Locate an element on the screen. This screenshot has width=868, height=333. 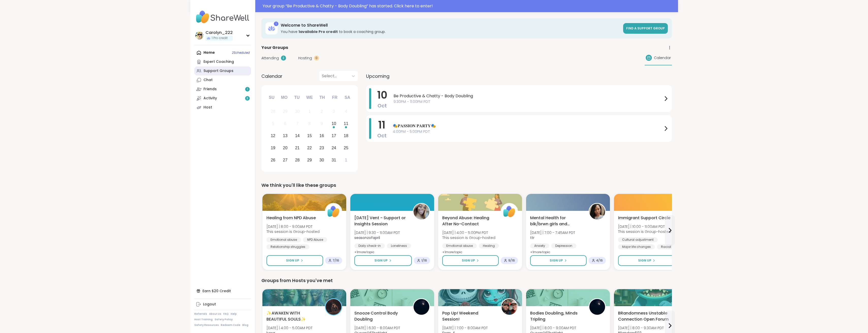
div: Th is located at coordinates (322, 97).